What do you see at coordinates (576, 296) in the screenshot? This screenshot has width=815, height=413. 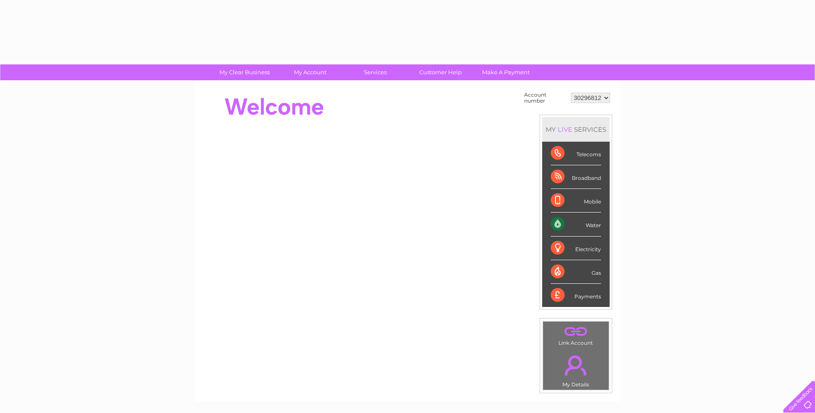 I see `div: Payments` at bounding box center [576, 296].